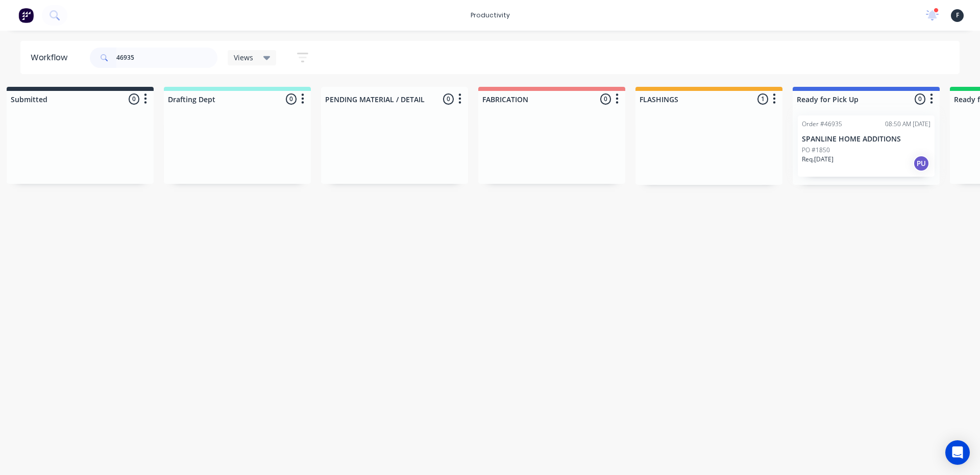 The image size is (980, 475). Describe the element at coordinates (26, 15) in the screenshot. I see `img: Factory` at that location.